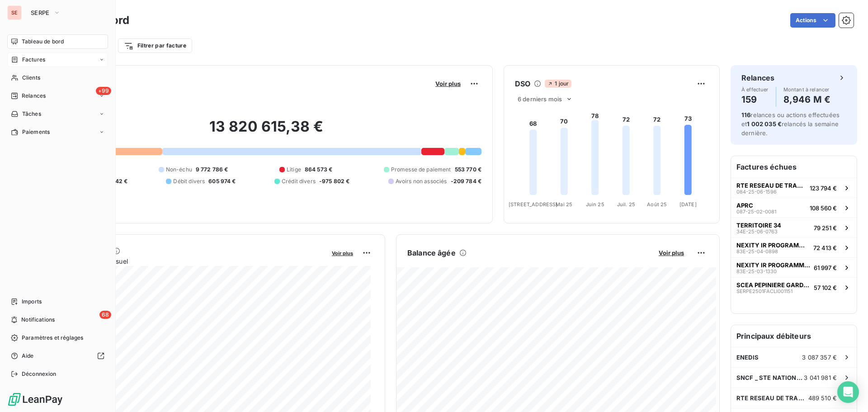 Image resolution: width=868 pixels, height=412 pixels. I want to click on span: -209 784 €, so click(466, 181).